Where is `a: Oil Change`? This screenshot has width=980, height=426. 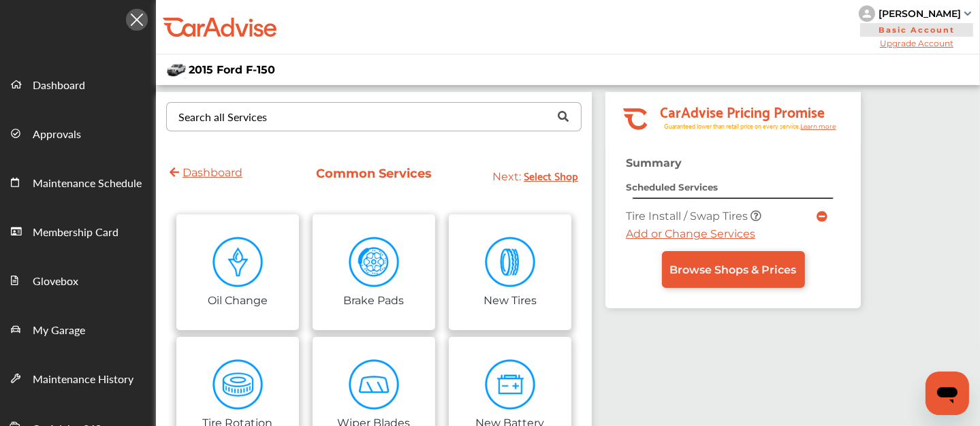 a: Oil Change is located at coordinates (238, 272).